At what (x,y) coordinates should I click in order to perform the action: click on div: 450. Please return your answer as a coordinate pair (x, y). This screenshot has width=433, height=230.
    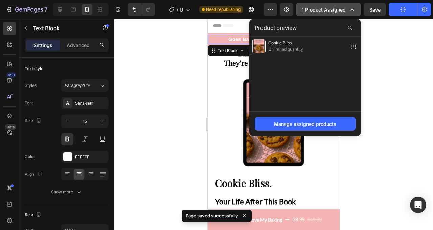
    Looking at the image, I should click on (11, 75).